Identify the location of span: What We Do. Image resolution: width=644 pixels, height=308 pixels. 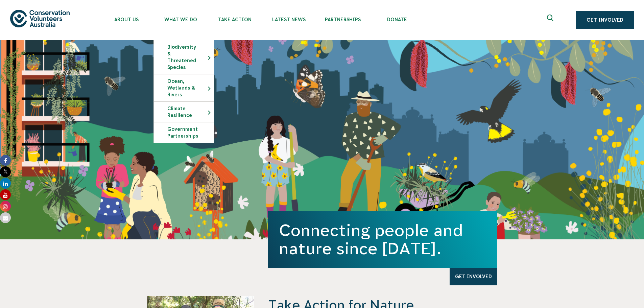
(180, 20).